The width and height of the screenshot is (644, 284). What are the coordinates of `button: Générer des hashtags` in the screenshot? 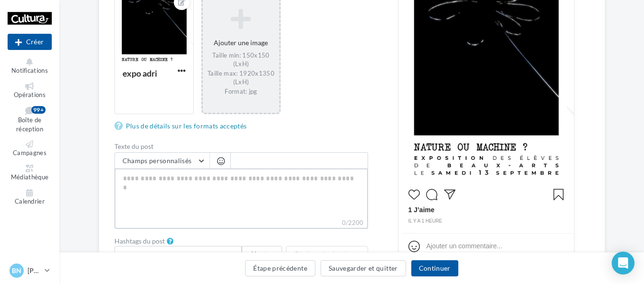 It's located at (327, 253).